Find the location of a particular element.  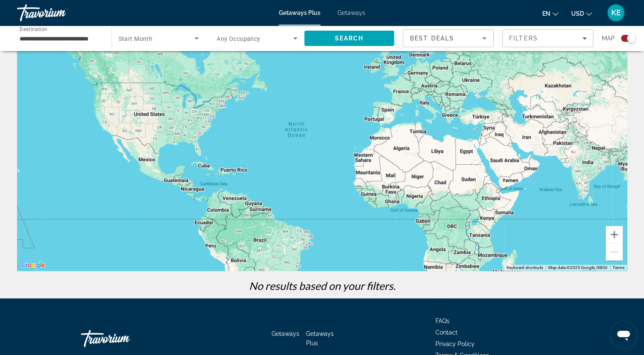

a: Privacy Policy is located at coordinates (455, 344).